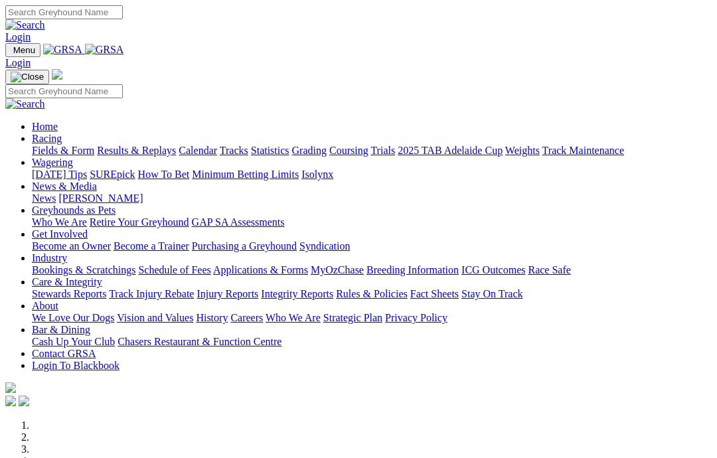 This screenshot has height=458, width=717. I want to click on a: Results & Replays, so click(136, 150).